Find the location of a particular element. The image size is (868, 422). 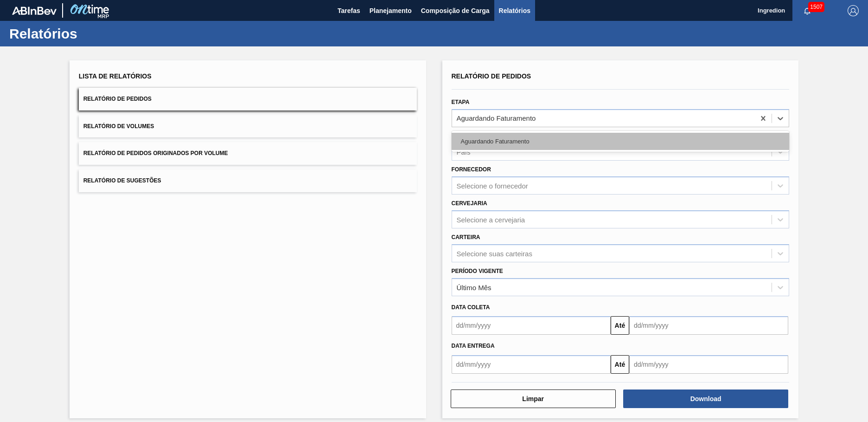

button: Relatório de Pedidos is located at coordinates (247, 99).